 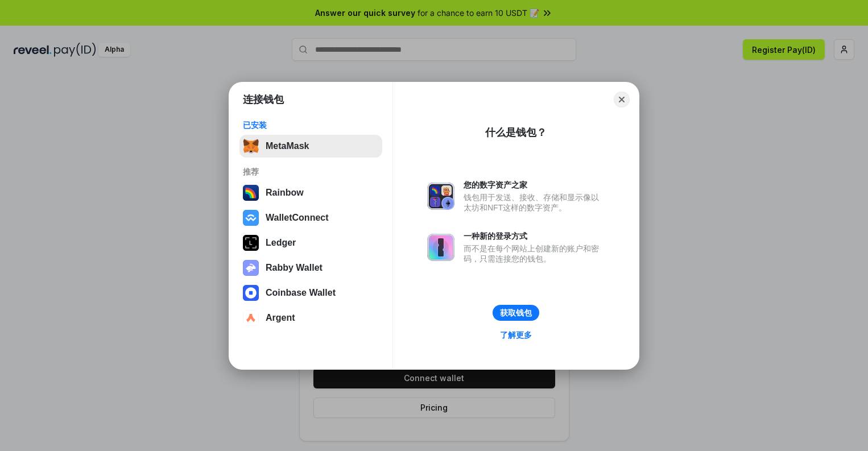 I want to click on a: 了解更多, so click(x=516, y=335).